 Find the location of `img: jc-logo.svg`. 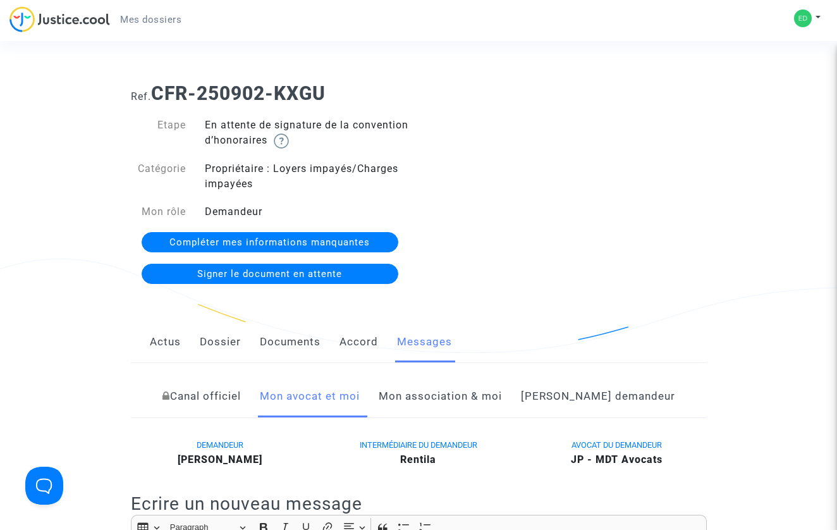

img: jc-logo.svg is located at coordinates (59, 19).